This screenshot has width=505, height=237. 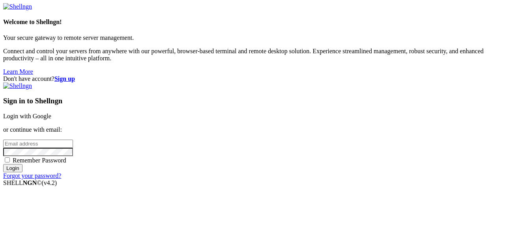 What do you see at coordinates (39, 160) in the screenshot?
I see `span: Remember Password` at bounding box center [39, 160].